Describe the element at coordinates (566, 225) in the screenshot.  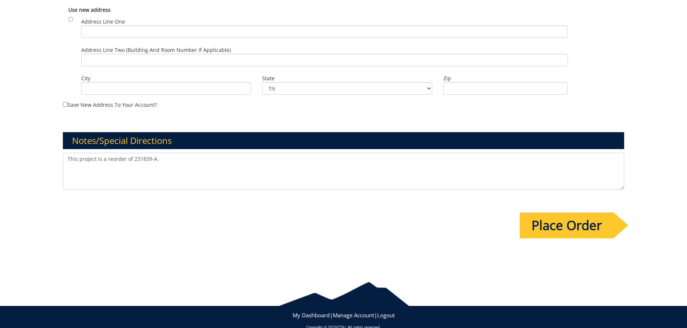
I see `input: Place Order` at that location.